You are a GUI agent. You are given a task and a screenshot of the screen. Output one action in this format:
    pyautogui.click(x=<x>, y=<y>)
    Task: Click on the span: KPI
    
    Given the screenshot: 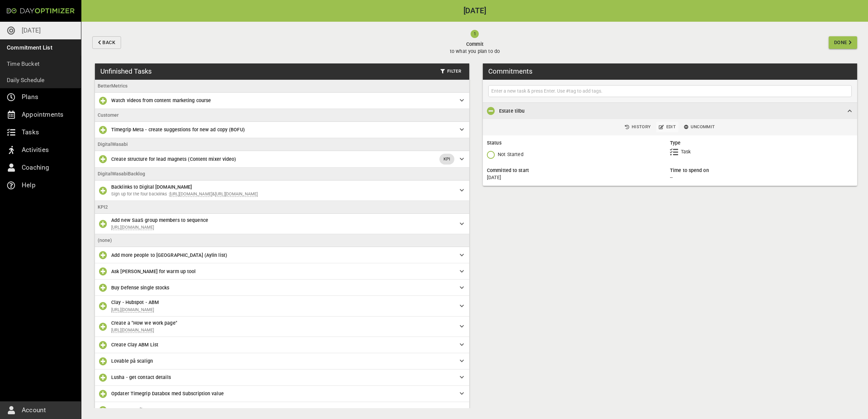 What is the action you would take?
    pyautogui.click(x=447, y=159)
    